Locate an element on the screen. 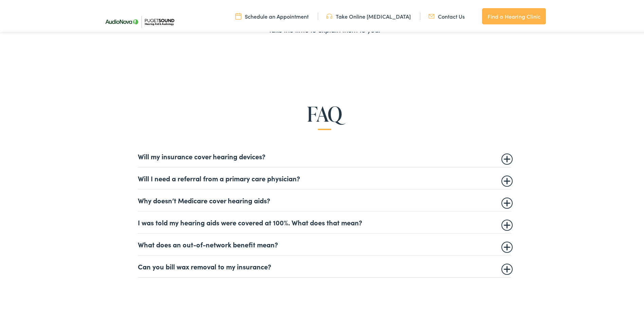 This screenshot has width=644, height=326. a: Find a Hearing Clinic is located at coordinates (514, 15).